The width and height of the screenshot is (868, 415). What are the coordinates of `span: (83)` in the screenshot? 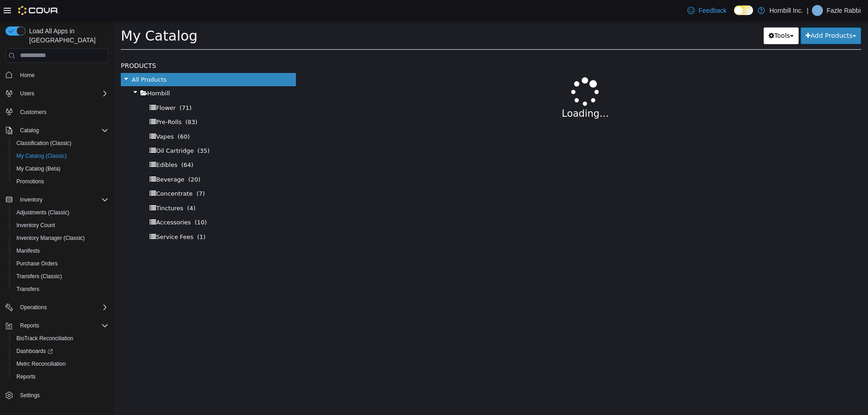 It's located at (77, 101).